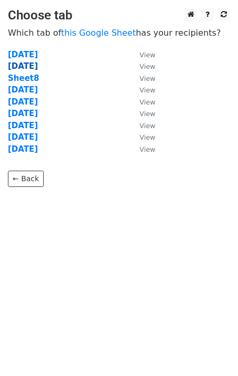  I want to click on a: Sheet8, so click(23, 78).